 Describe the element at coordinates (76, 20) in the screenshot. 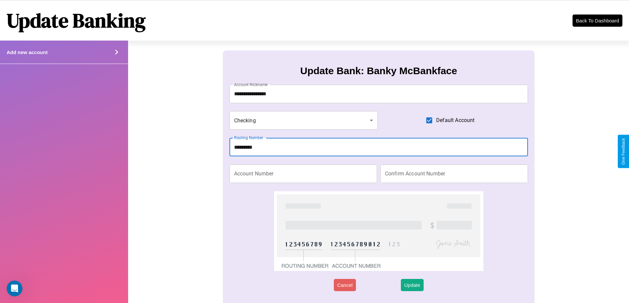

I see `h1: Update Banking` at that location.